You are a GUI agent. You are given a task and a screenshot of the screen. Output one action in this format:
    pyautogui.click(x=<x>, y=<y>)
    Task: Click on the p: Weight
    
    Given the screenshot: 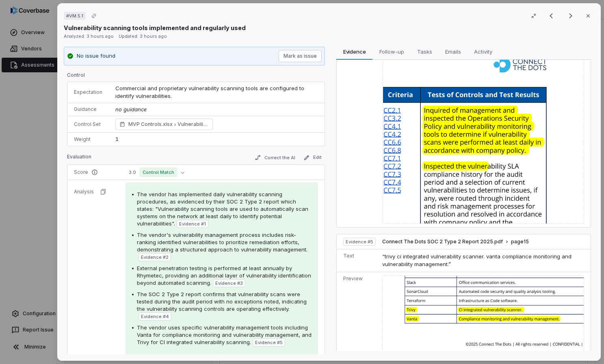 What is the action you would take?
    pyautogui.click(x=88, y=139)
    